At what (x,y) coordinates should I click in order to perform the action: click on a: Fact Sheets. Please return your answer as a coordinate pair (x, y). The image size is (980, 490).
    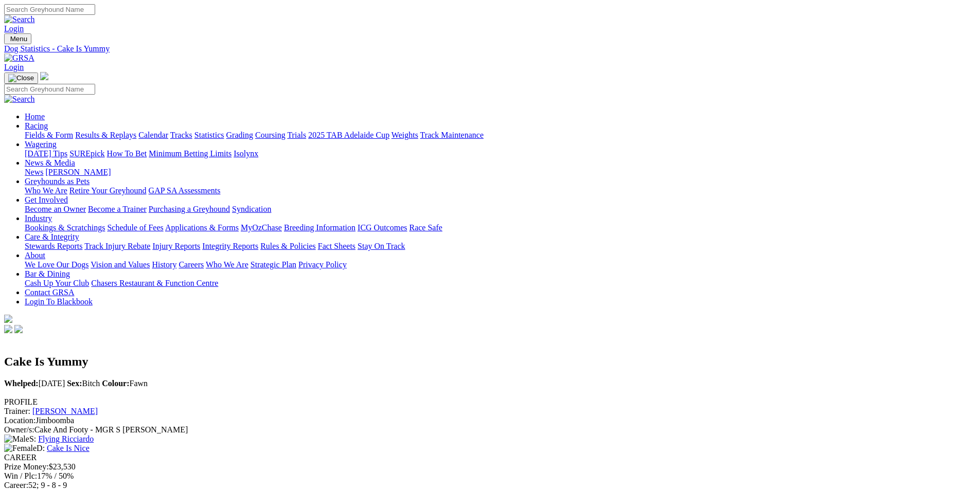
    Looking at the image, I should click on (337, 245).